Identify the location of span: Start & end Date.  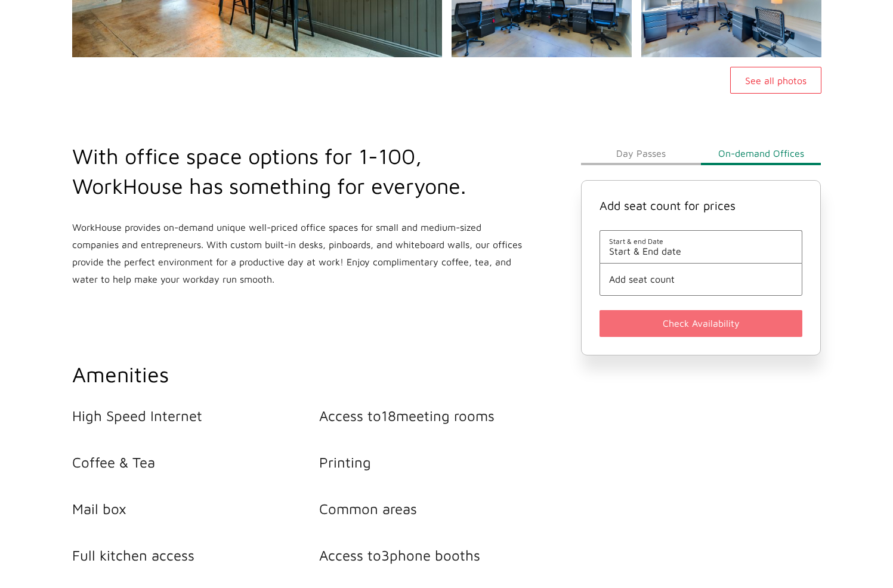
(701, 241).